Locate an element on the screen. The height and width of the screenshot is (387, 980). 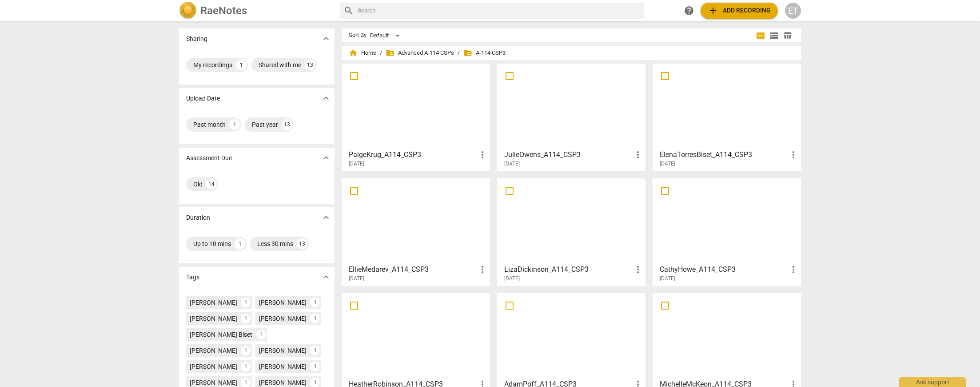
input: Search is located at coordinates (499, 11).